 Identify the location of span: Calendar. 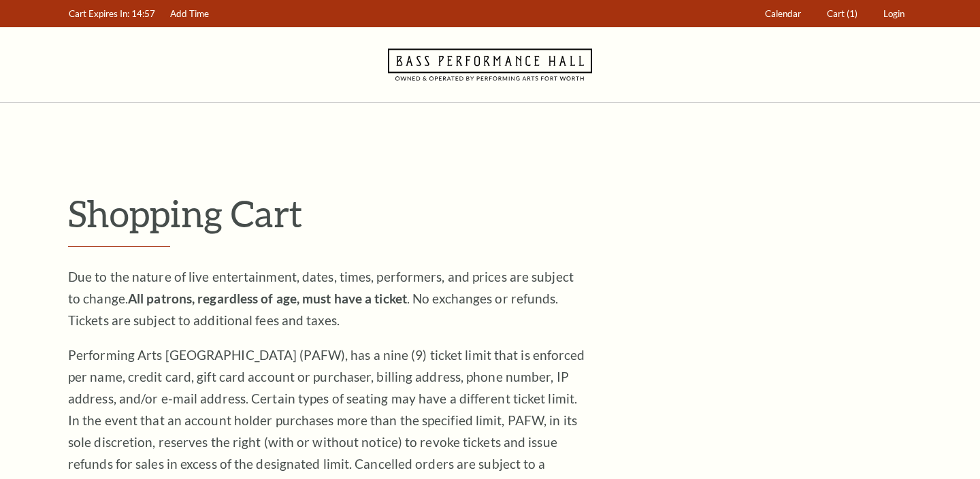
(782, 14).